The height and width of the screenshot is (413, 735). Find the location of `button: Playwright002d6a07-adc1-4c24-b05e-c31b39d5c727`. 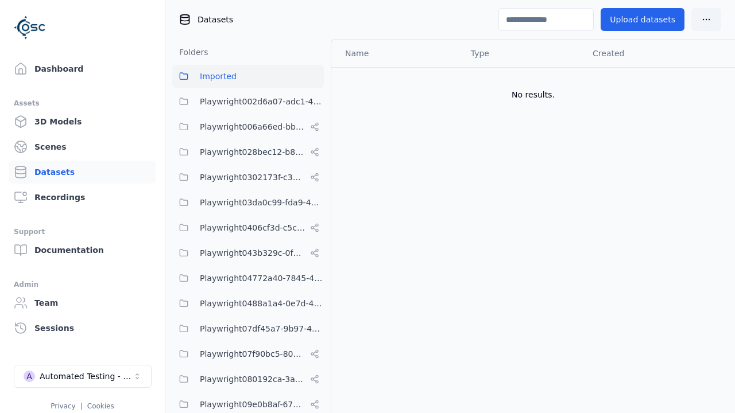

button: Playwright002d6a07-adc1-4c24-b05e-c31b39d5c727 is located at coordinates (248, 102).